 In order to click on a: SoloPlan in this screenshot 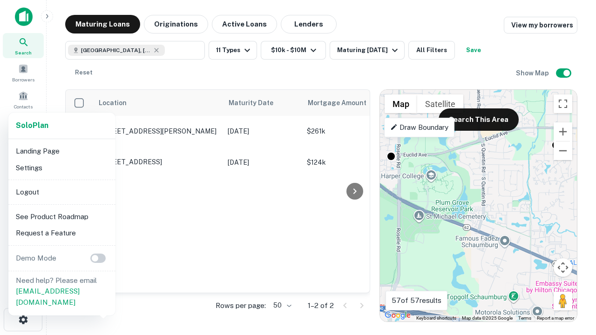, I will do `click(32, 126)`.